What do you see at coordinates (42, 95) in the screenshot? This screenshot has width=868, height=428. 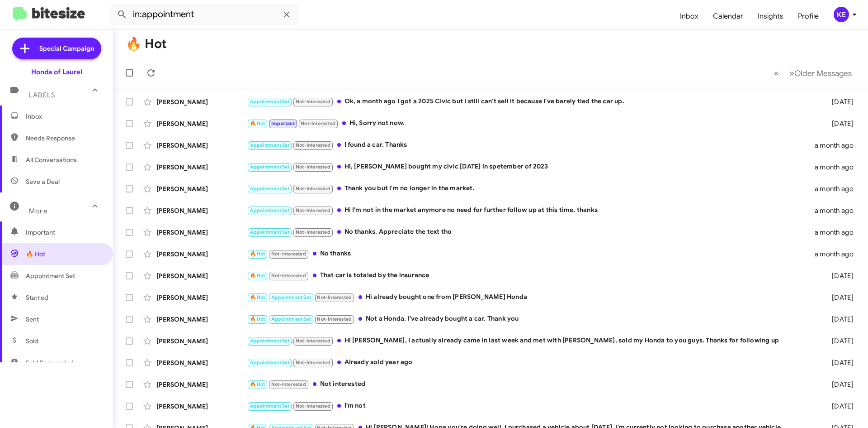 I see `span: Labels` at bounding box center [42, 95].